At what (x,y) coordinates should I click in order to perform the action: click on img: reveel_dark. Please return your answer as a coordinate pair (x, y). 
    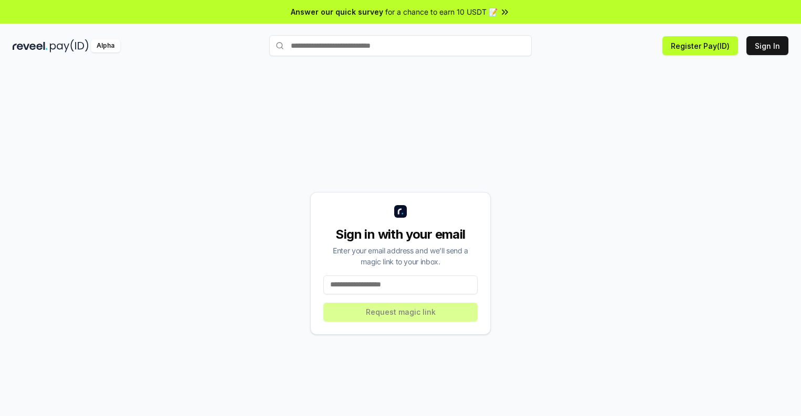
    Looking at the image, I should click on (30, 46).